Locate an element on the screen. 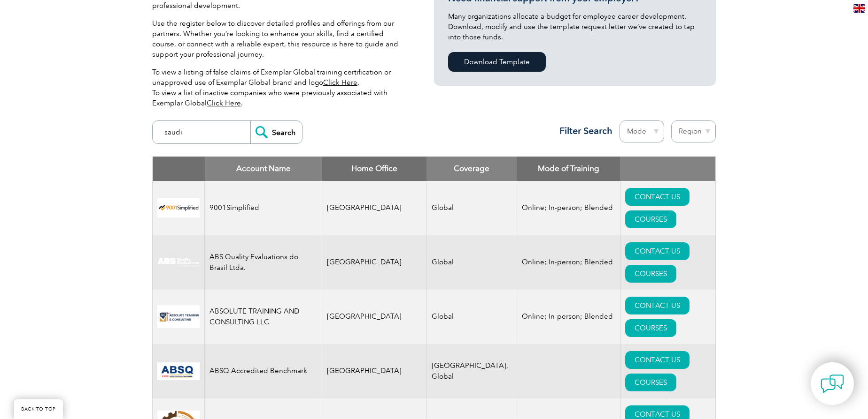 This screenshot has height=419, width=868. th: Home Office: activate to sort column ascending is located at coordinates (374, 168).